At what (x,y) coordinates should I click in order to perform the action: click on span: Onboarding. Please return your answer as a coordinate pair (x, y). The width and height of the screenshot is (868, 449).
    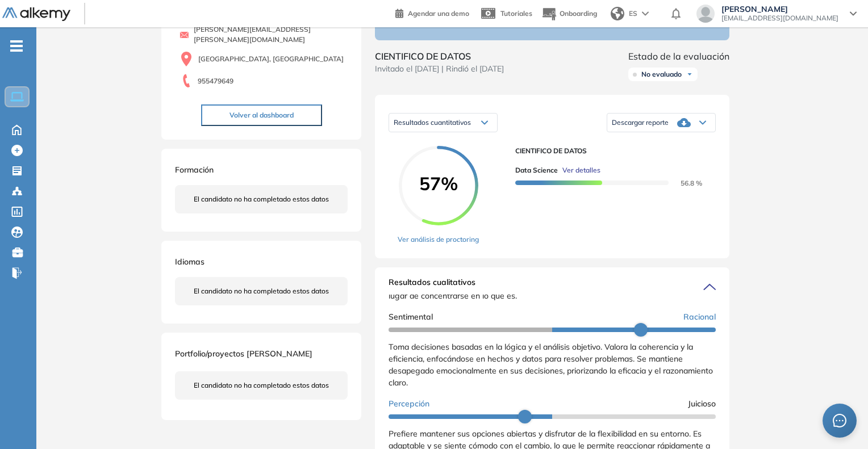
    Looking at the image, I should click on (578, 13).